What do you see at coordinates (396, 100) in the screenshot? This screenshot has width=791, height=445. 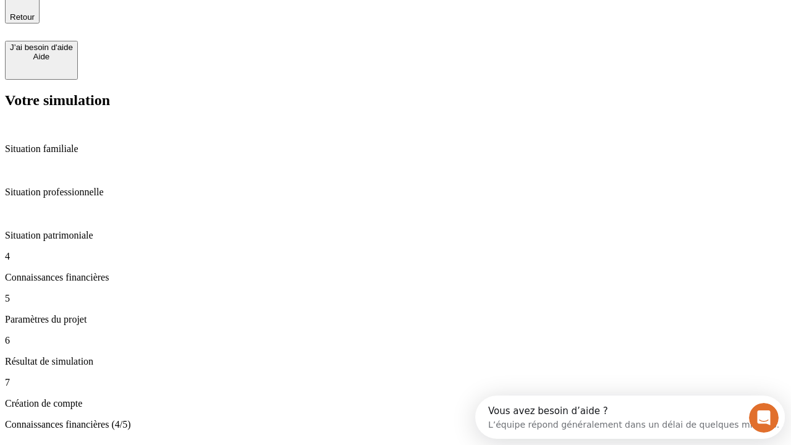 I see `h2: Votre simulation` at bounding box center [396, 100].